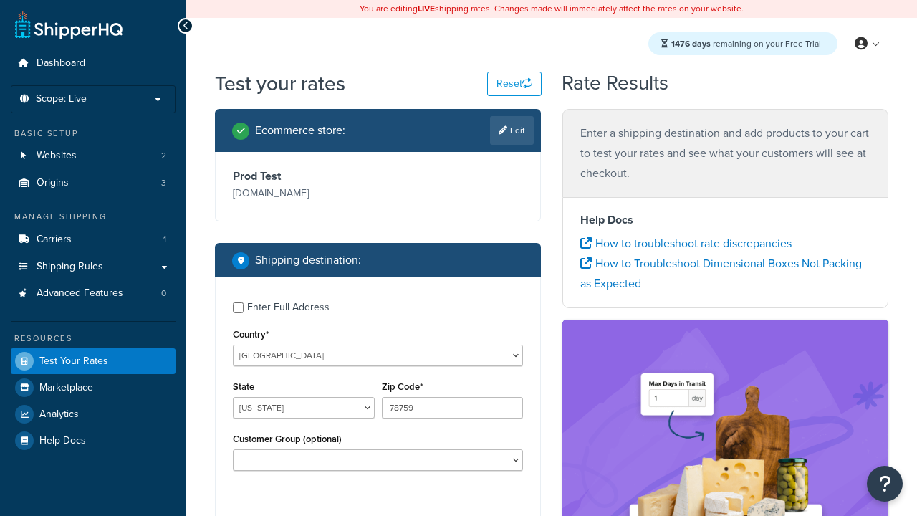 The image size is (917, 516). Describe the element at coordinates (690, 44) in the screenshot. I see `strong: 1476 days` at that location.